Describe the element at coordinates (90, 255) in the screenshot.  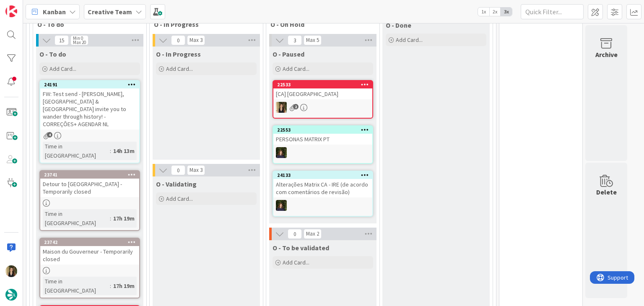
I see `div: Maison du Gouverneur - Temporarily closed` at that location.